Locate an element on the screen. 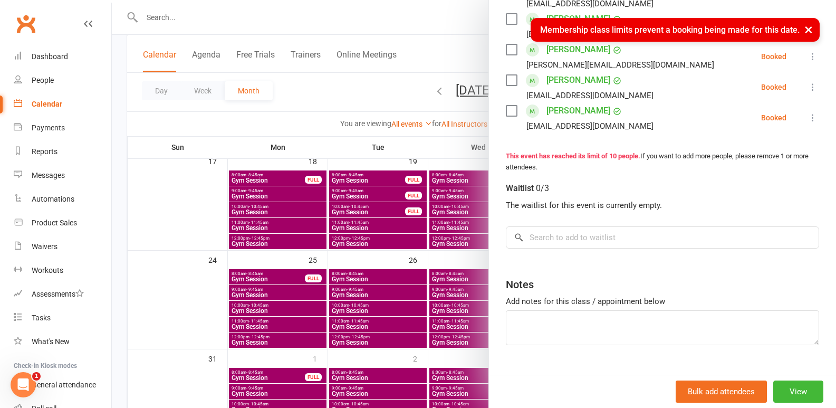 The image size is (836, 408). div: General attendance is located at coordinates (64, 384).